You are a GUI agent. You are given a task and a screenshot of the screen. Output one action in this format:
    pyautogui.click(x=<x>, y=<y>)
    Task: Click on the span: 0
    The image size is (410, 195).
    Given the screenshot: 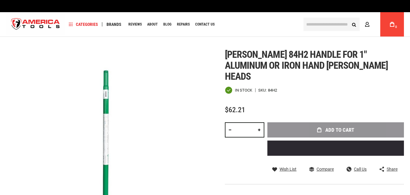 What is the action you would take?
    pyautogui.click(x=396, y=27)
    